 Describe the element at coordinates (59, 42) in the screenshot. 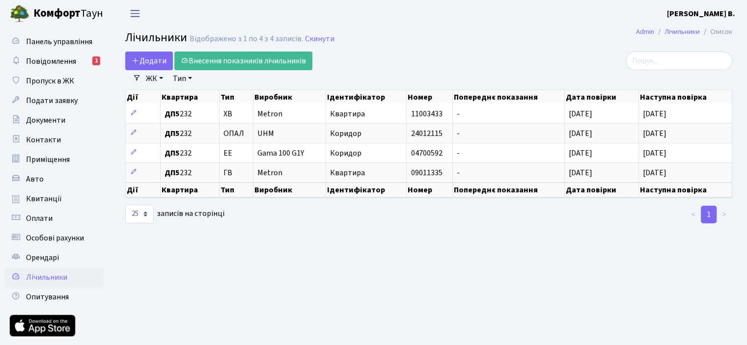

I see `span: Панель управління` at that location.